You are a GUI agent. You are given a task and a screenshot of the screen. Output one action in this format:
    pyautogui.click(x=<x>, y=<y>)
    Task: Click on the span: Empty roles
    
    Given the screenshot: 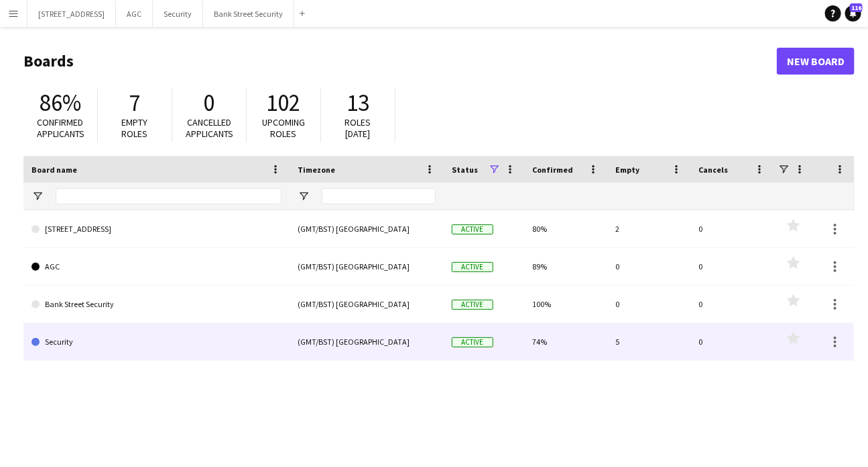 What is the action you would take?
    pyautogui.click(x=135, y=127)
    